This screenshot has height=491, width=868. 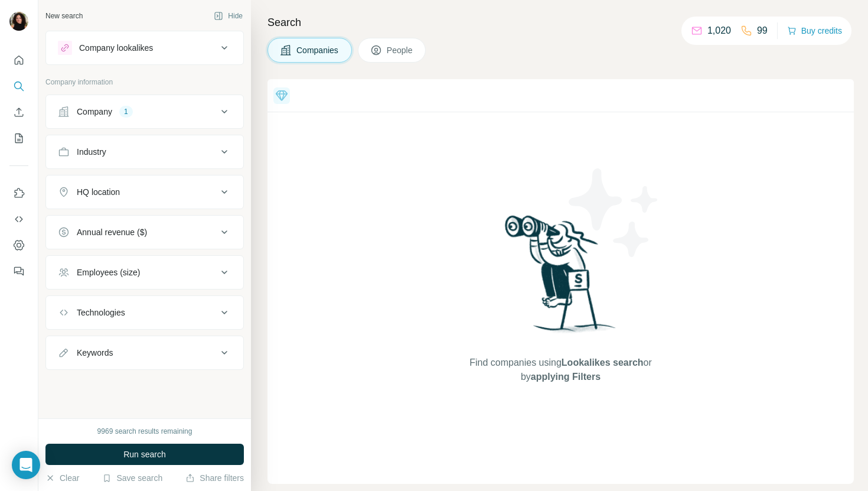 I want to click on button: Use Surfe API, so click(x=19, y=219).